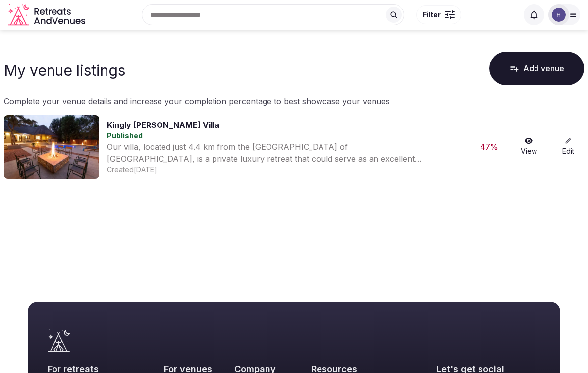 The height and width of the screenshot is (373, 588). Describe the element at coordinates (48, 15) in the screenshot. I see `svg: Retreats and Venues company logo` at that location.